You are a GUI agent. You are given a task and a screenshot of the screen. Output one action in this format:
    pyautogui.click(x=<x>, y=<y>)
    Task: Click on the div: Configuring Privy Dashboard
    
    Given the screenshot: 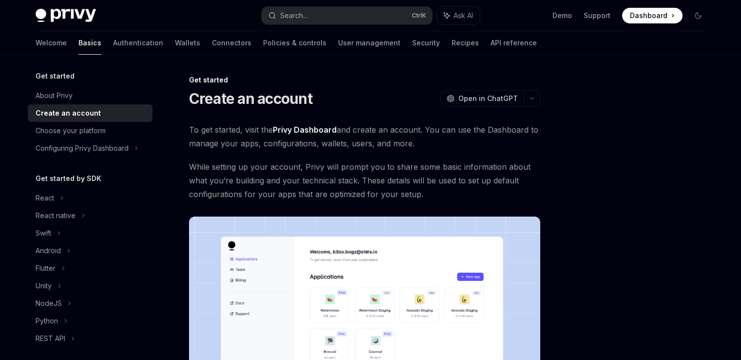 What is the action you would take?
    pyautogui.click(x=82, y=148)
    